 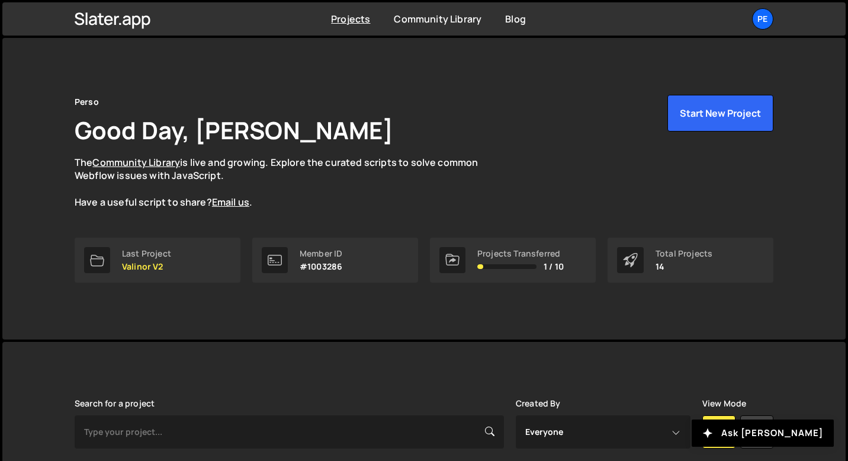 What do you see at coordinates (146, 253) in the screenshot?
I see `div: Last Project` at bounding box center [146, 253].